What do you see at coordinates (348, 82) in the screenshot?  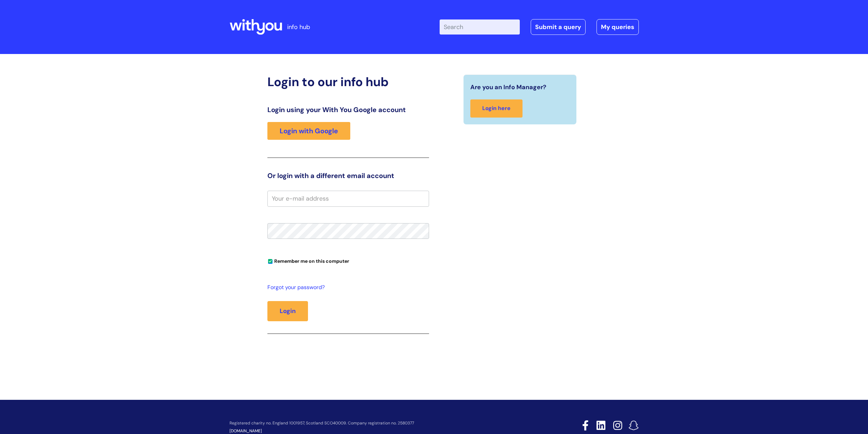 I see `h2: Login to our info hub` at bounding box center [348, 82].